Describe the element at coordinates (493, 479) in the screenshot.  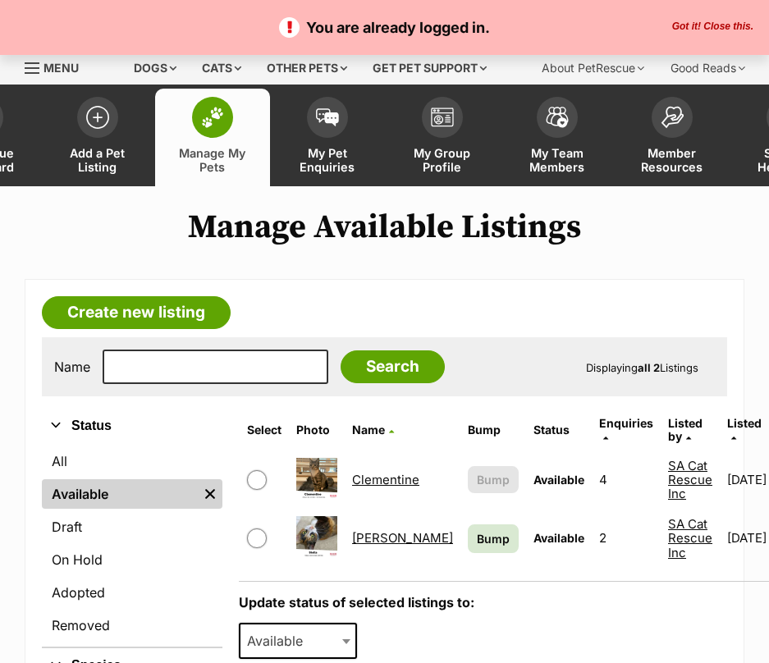
I see `button: Bump` at that location.